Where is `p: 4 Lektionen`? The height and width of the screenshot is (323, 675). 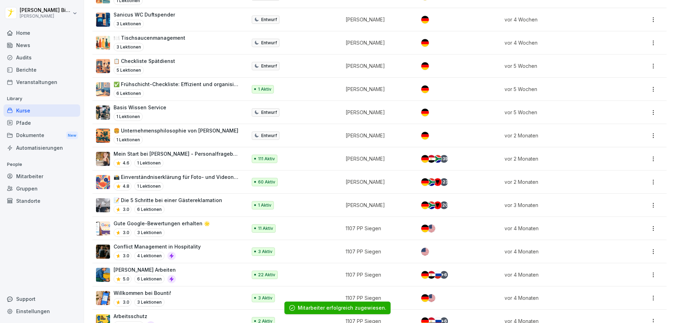 p: 4 Lektionen is located at coordinates (149, 256).